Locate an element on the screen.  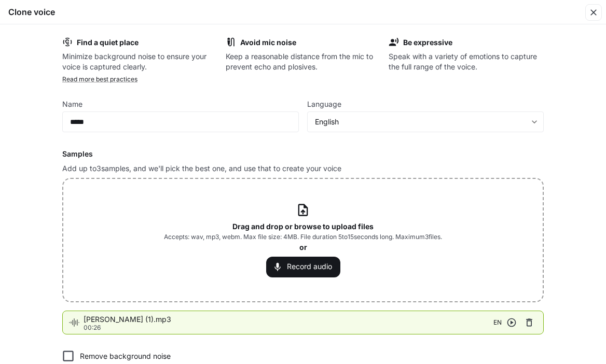
span: EN is located at coordinates (497, 323).